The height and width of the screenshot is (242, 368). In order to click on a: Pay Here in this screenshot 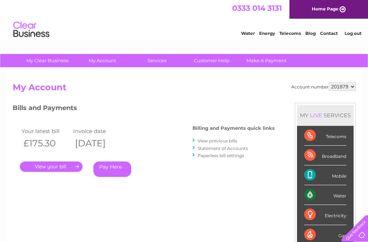, I will do `click(112, 169)`.